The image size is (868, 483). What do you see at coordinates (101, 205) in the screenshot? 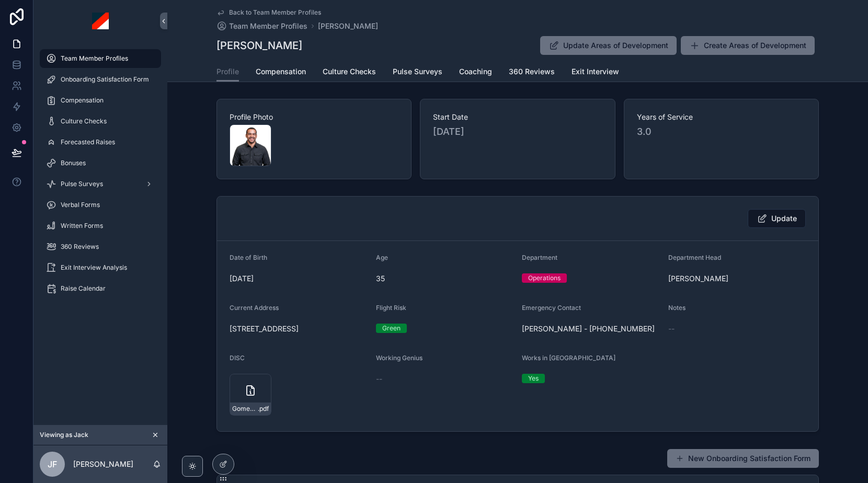
I see `a: Verbal Forms` at bounding box center [101, 205].